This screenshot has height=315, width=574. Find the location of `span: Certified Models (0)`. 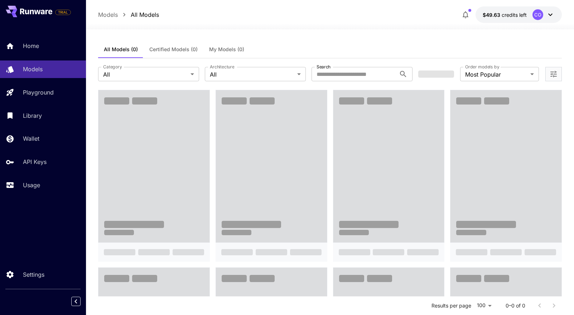

span: Certified Models (0) is located at coordinates (173, 49).